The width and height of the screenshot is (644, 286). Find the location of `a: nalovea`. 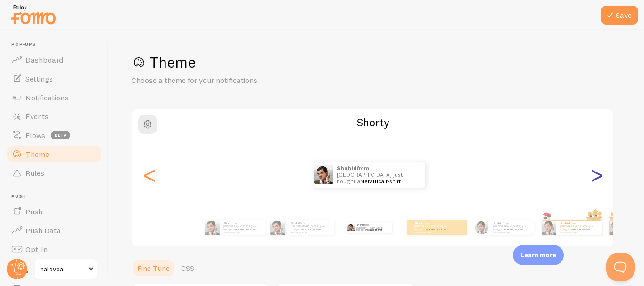

a: nalovea is located at coordinates (66, 269).